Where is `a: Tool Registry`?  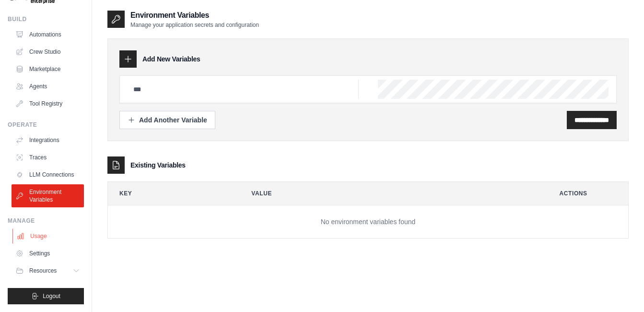
a: Tool Registry is located at coordinates (47, 104).